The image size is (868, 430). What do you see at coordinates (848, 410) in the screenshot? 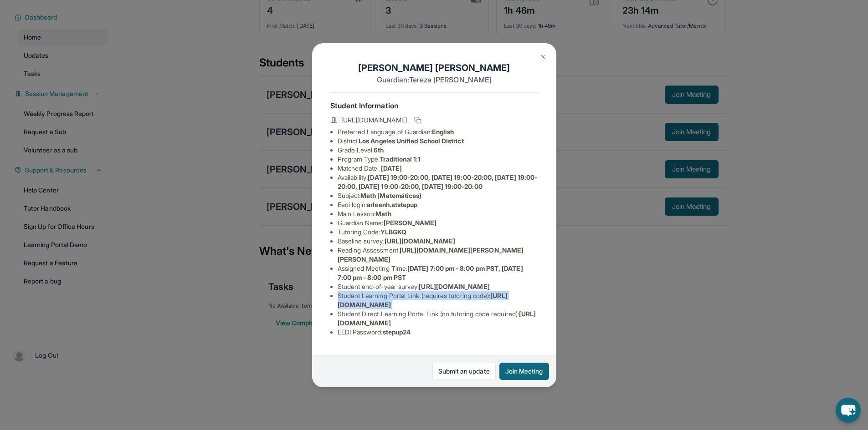
I see `button: chat-button` at bounding box center [848, 410].